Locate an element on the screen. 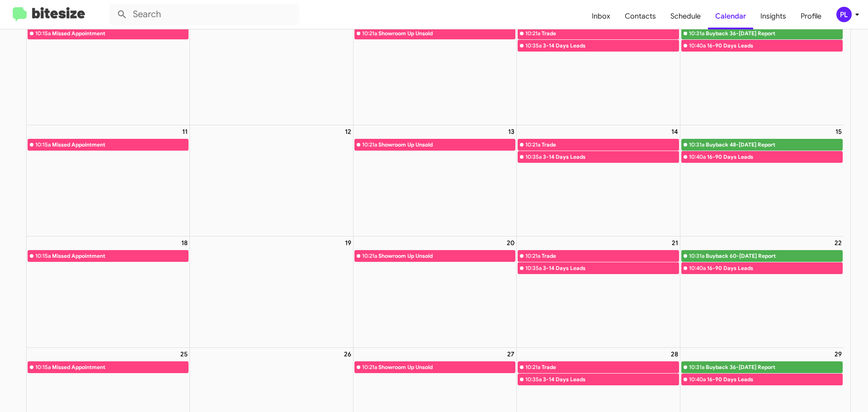  span: Contacts is located at coordinates (640, 17).